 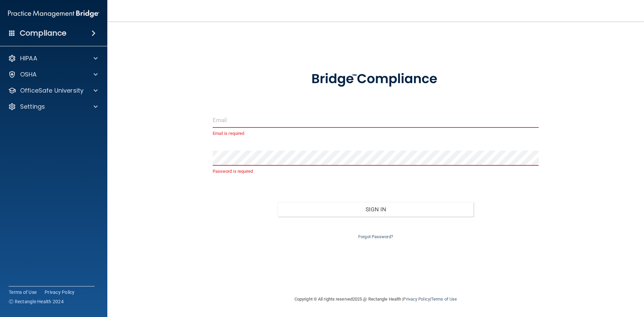 What do you see at coordinates (376, 79) in the screenshot?
I see `img: bridge_compliance_login_screen.278c3ca4.svg` at bounding box center [376, 79].